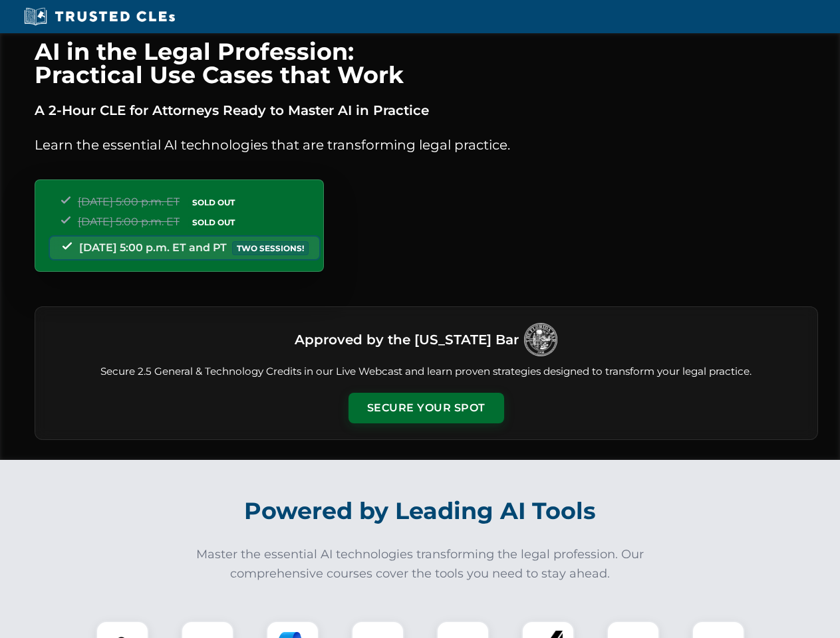 Image resolution: width=840 pixels, height=638 pixels. What do you see at coordinates (420, 511) in the screenshot?
I see `h2: Powered by Leading AI Tools` at bounding box center [420, 511].